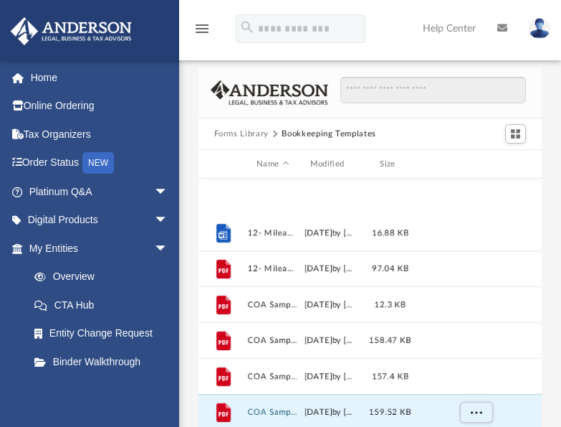 This screenshot has width=561, height=427. I want to click on button: Forms Library, so click(242, 134).